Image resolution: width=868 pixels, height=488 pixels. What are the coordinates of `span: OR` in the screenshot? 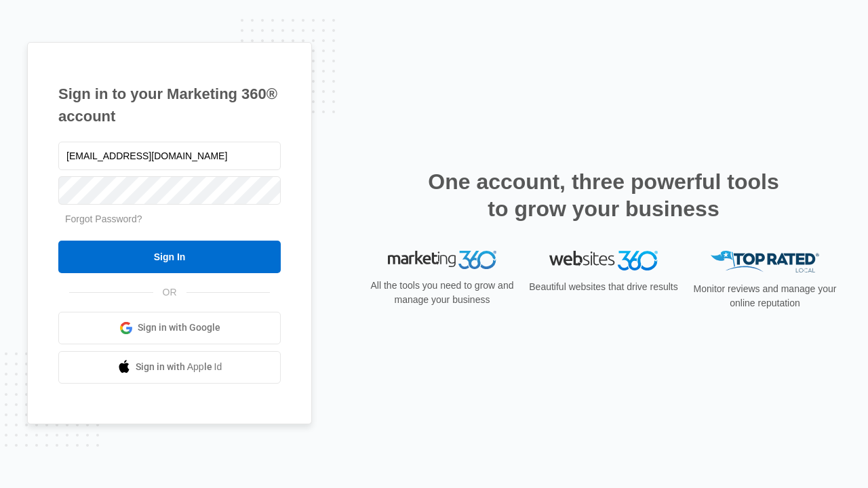 It's located at (169, 292).